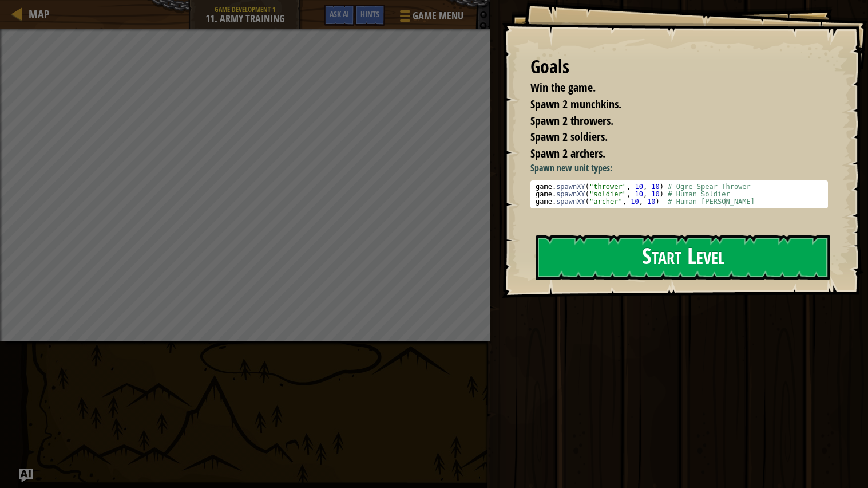 The image size is (868, 488). What do you see at coordinates (671, 137) in the screenshot?
I see `li: Spawn 2 soldiers.` at bounding box center [671, 137].